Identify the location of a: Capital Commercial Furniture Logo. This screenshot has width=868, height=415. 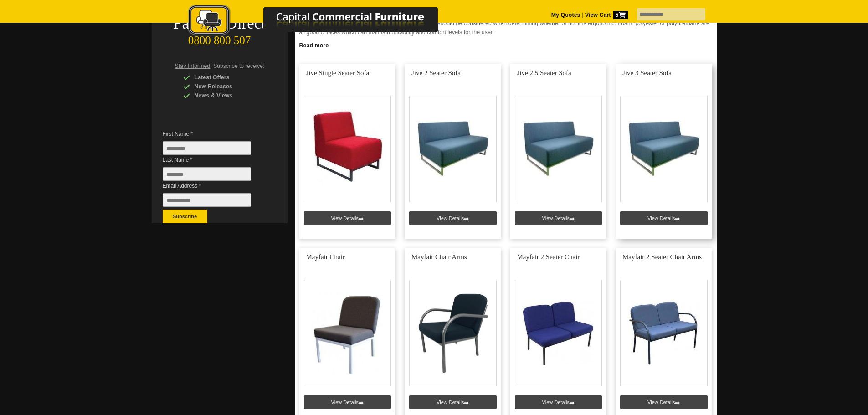
(323, 22).